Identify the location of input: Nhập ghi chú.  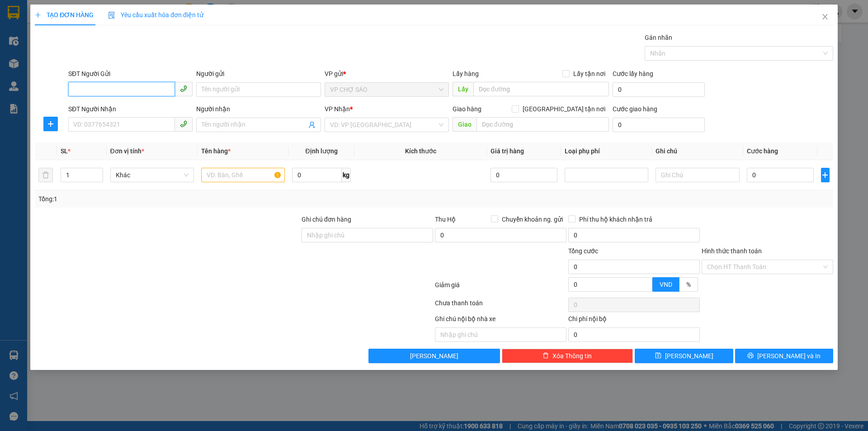
(501, 334).